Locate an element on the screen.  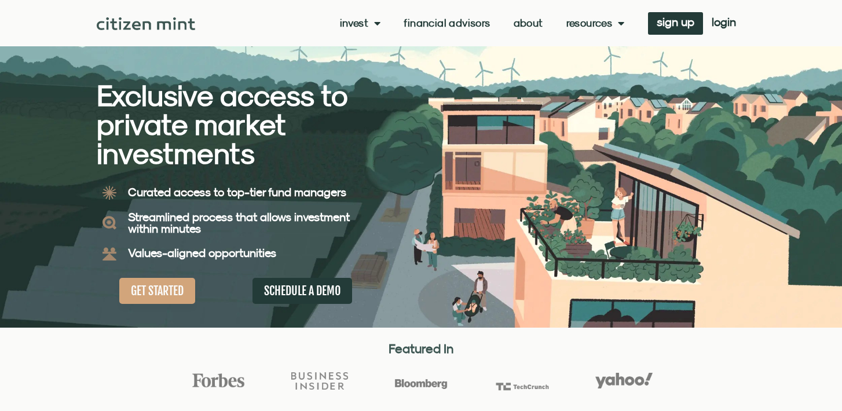
span: SCHEDULE A DEMO is located at coordinates (302, 291).